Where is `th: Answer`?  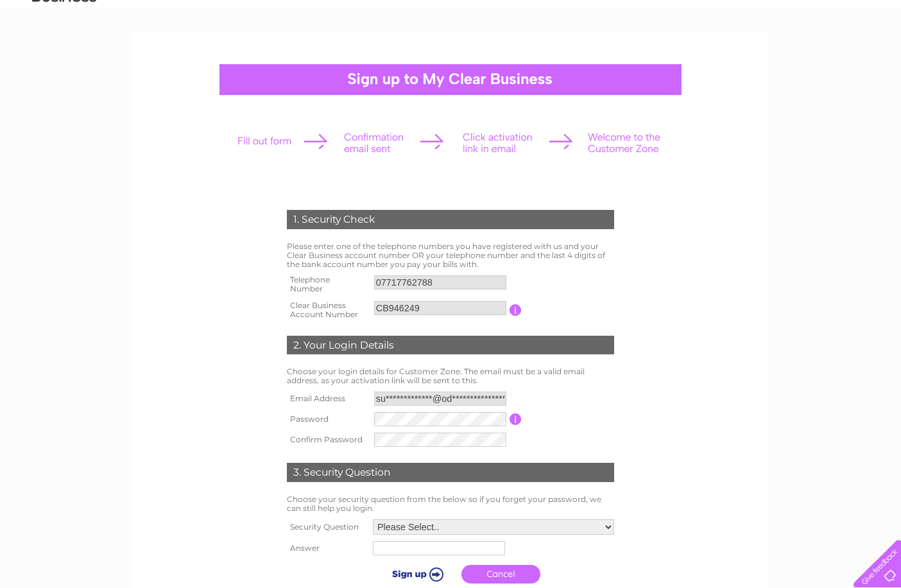 th: Answer is located at coordinates (326, 548).